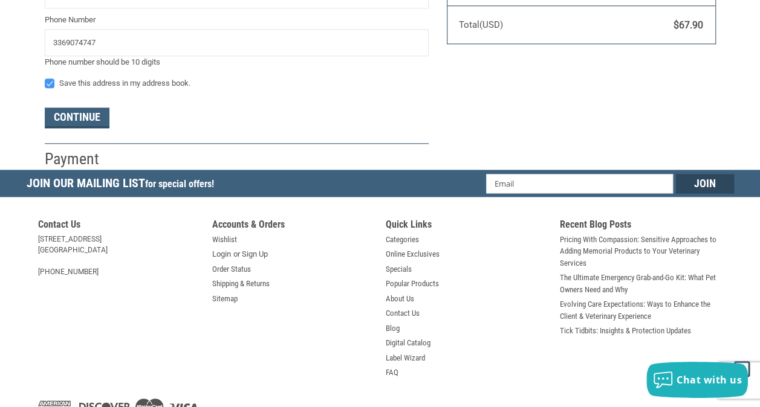 This screenshot has width=760, height=407. What do you see at coordinates (579, 184) in the screenshot?
I see `input: Email` at bounding box center [579, 184].